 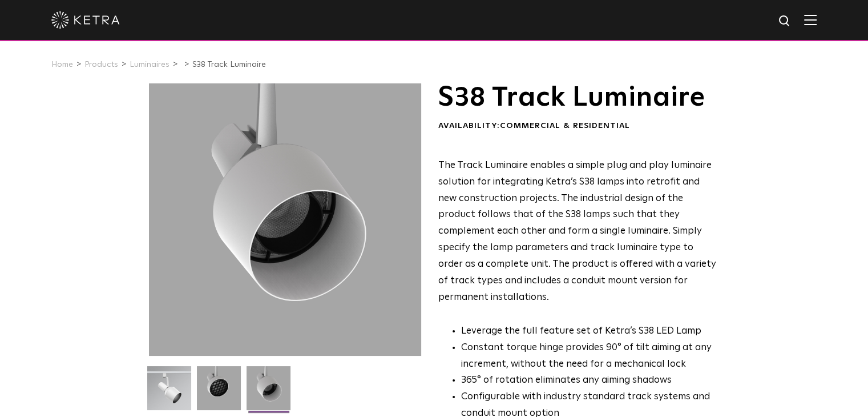 What do you see at coordinates (577, 231) in the screenshot?
I see `span: The Track Luminaire enables a simple plug and play luminaire solution for integrating Ketra’s S38...` at bounding box center [577, 231].